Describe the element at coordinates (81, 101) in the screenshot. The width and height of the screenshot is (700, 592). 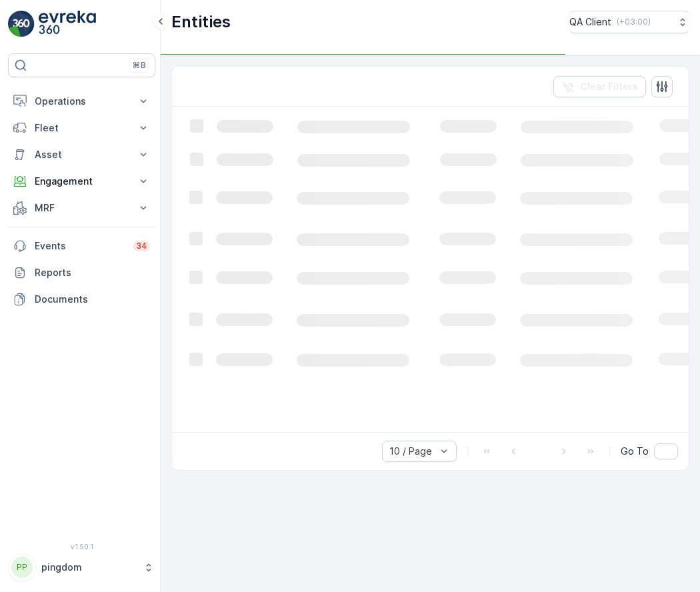
I see `p: Operations` at that location.